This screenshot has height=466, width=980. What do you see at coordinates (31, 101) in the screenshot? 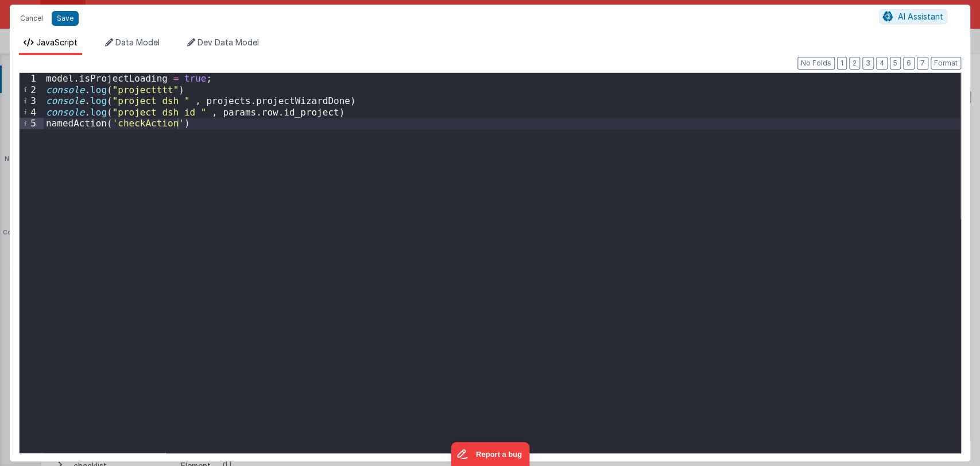
I see `div: 3` at bounding box center [31, 101].